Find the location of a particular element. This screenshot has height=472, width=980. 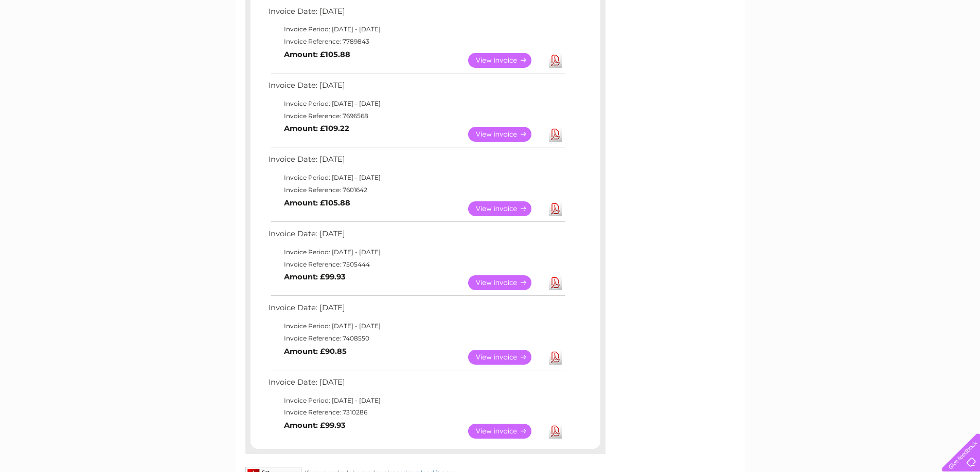

a: Blog is located at coordinates (897, 47).